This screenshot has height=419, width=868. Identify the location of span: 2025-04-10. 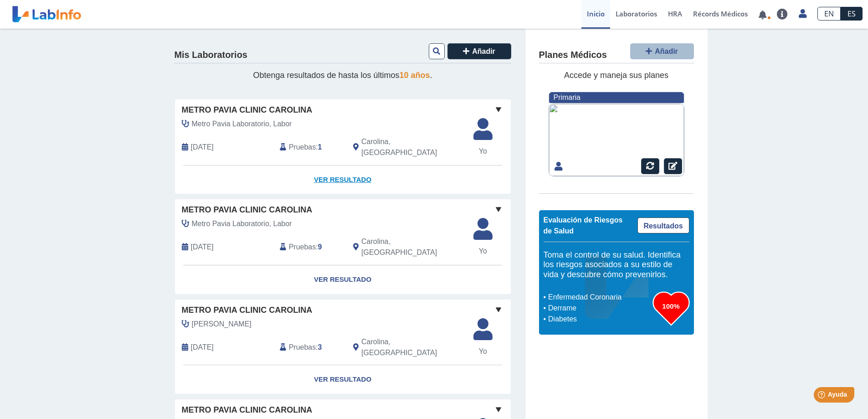
(202, 347).